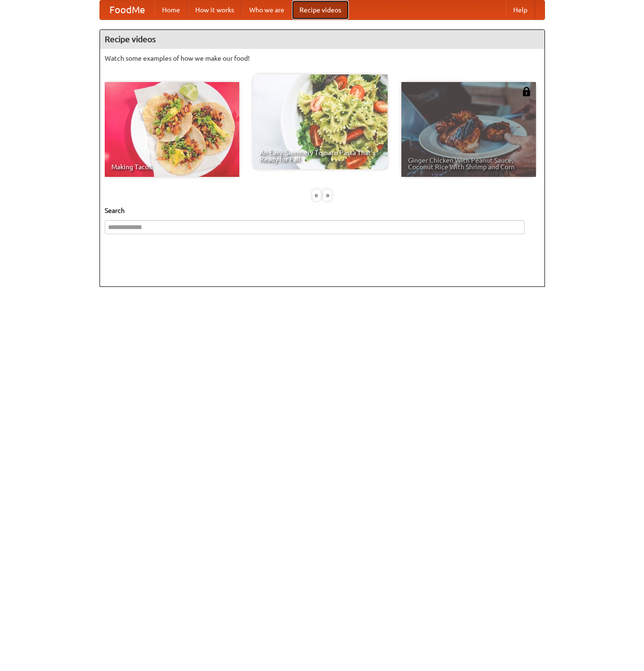  What do you see at coordinates (172, 129) in the screenshot?
I see `a: Making Tacos` at bounding box center [172, 129].